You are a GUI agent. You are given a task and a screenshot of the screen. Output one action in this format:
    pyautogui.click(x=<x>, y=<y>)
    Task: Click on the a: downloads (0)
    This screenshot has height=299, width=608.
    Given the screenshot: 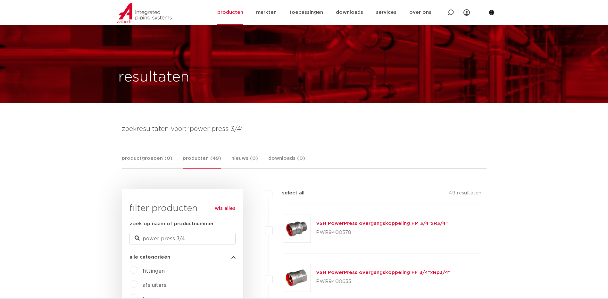 What is the action you would take?
    pyautogui.click(x=286, y=161)
    